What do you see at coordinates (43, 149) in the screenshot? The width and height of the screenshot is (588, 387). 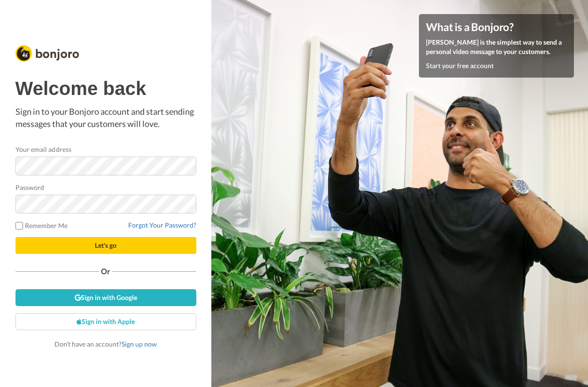 I see `label: Your email address` at bounding box center [43, 149].